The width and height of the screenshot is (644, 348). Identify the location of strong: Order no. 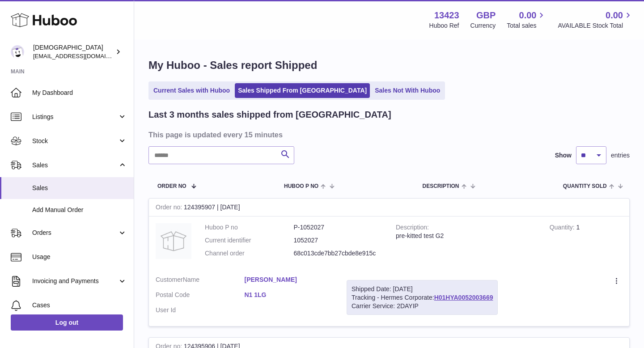
(169, 208).